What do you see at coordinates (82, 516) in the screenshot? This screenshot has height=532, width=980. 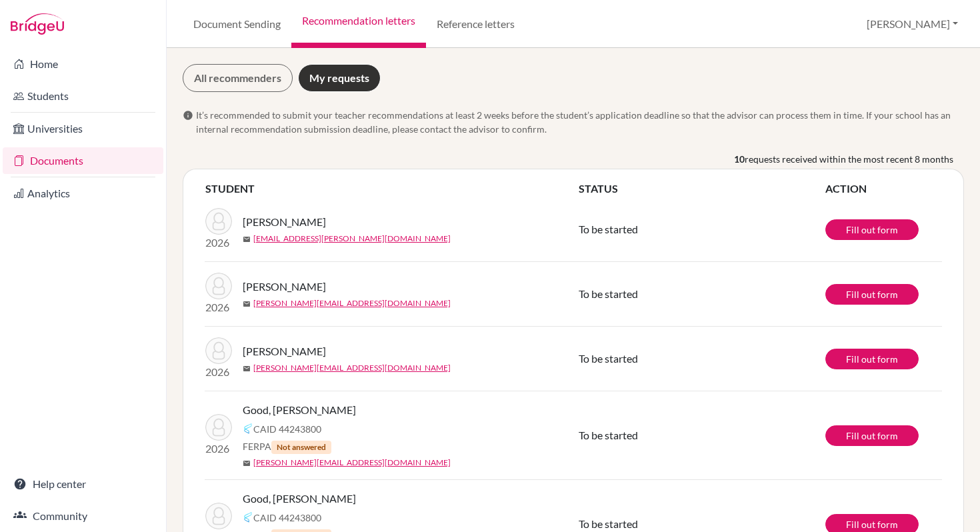 I see `a: Community` at bounding box center [82, 516].